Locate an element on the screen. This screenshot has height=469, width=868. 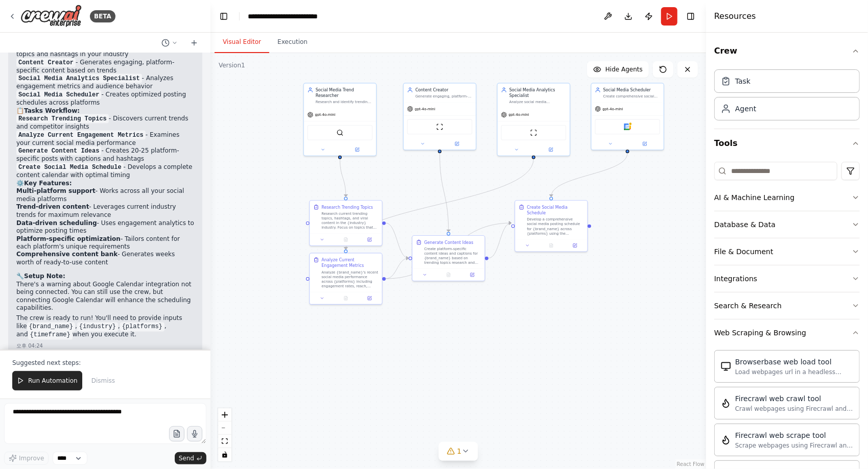
div: Browserbase web load tool is located at coordinates (794, 362).